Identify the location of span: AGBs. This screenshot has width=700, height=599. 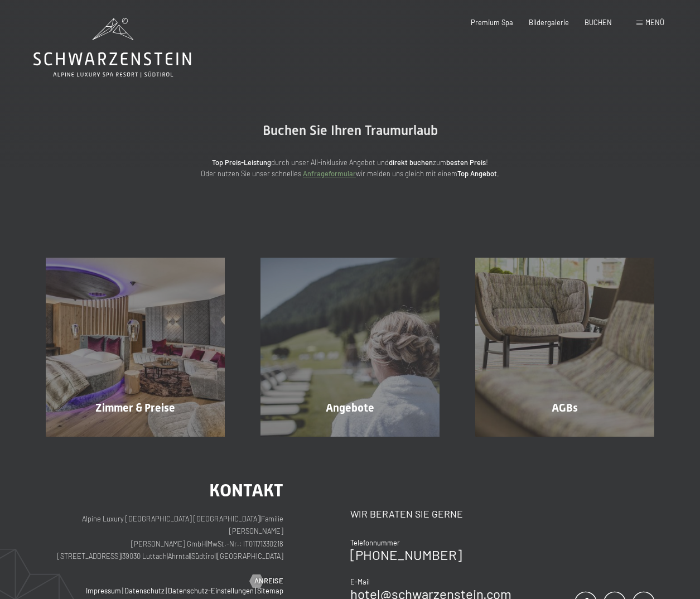
(564, 408).